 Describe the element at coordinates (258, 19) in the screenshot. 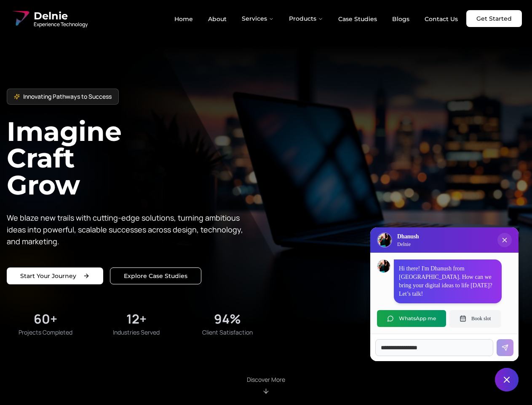

I see `button: Services` at that location.